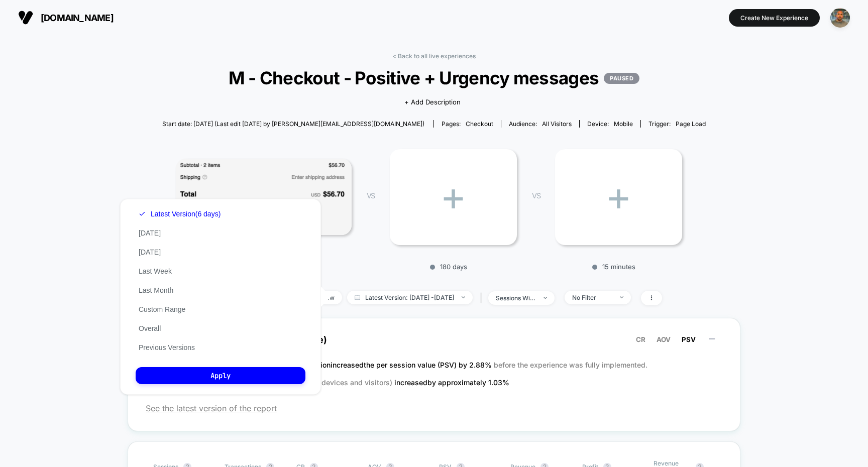  What do you see at coordinates (434, 56) in the screenshot?
I see `a: < Back to all live experiences` at bounding box center [434, 56].